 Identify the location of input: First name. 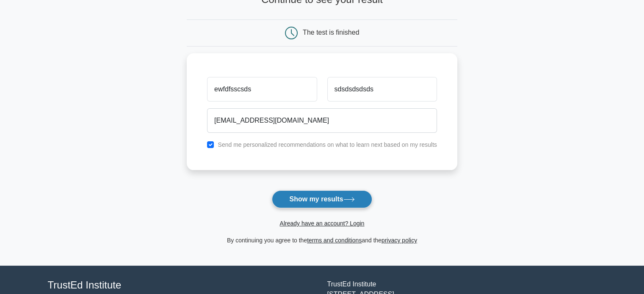
(262, 90).